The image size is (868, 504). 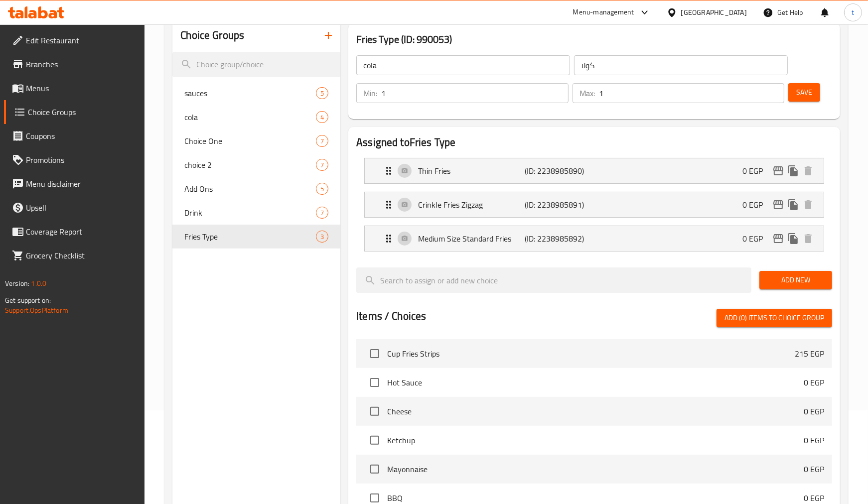 What do you see at coordinates (38, 283) in the screenshot?
I see `span: 1.0.0` at bounding box center [38, 283].